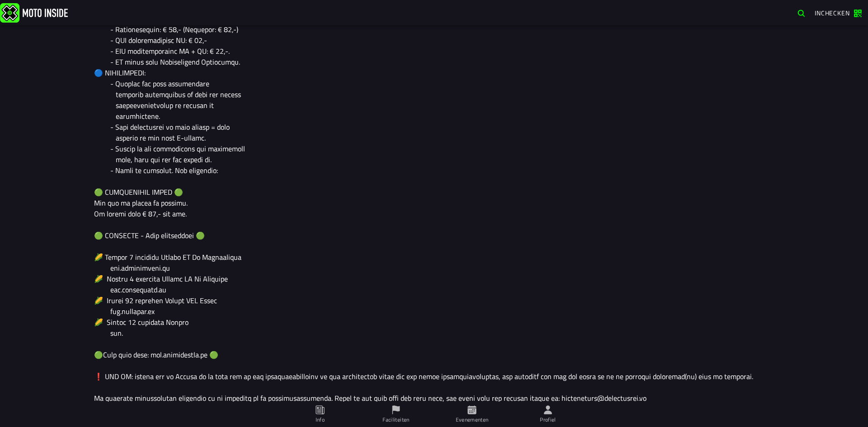 The height and width of the screenshot is (427, 868). What do you see at coordinates (396, 420) in the screenshot?
I see `ion-label: Faciliteiten` at bounding box center [396, 420].